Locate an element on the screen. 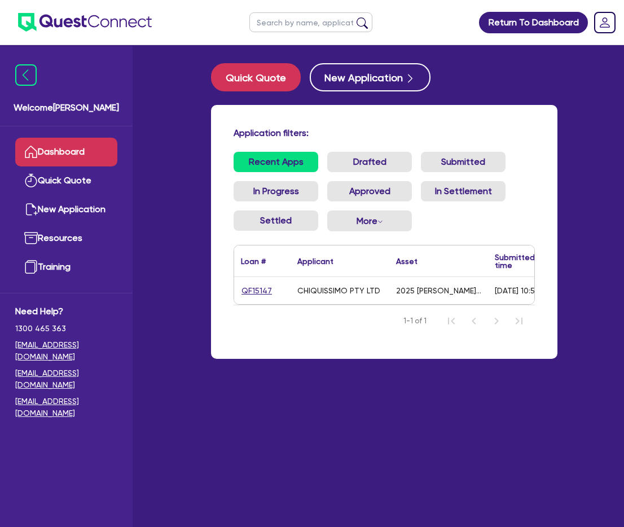 The height and width of the screenshot is (527, 624). button: Dropdown toggle is located at coordinates (370, 221).